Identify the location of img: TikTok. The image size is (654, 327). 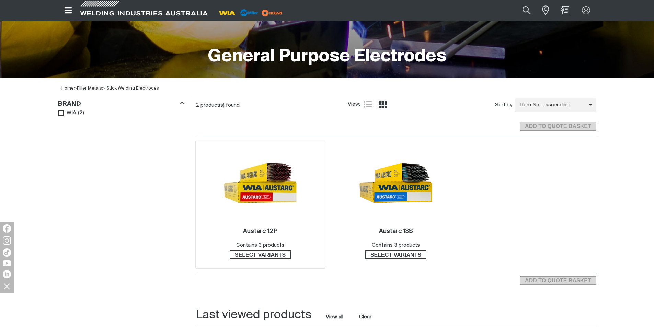
(7, 253).